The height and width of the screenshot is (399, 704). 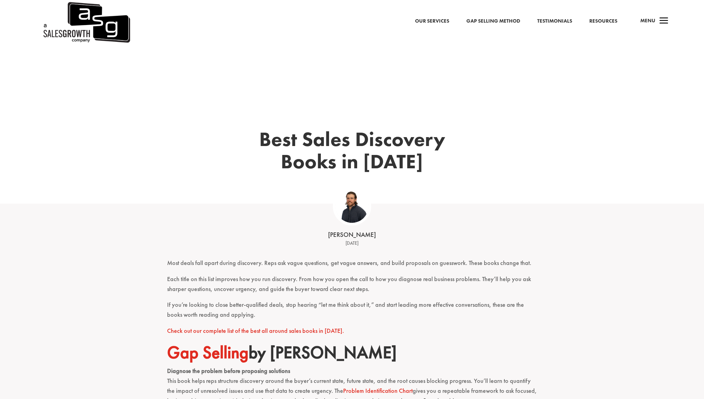 What do you see at coordinates (352, 206) in the screenshot?
I see `img: ASG Co_alternate lockup (1)` at bounding box center [352, 206].